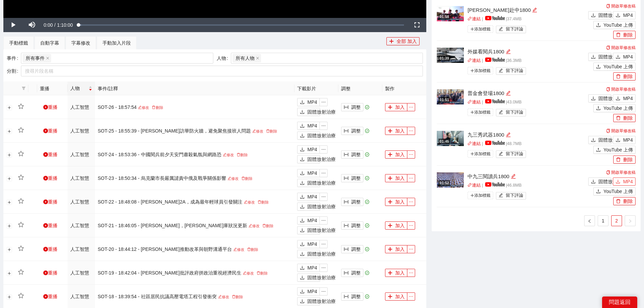  What do you see at coordinates (444, 141) in the screenshot?
I see `font: 01:45` at bounding box center [444, 141].